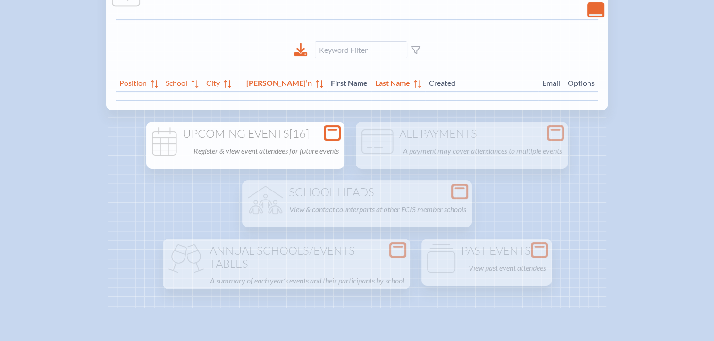 The image size is (714, 341). What do you see at coordinates (266, 151) in the screenshot?
I see `p: Register & view event attendees for future events` at bounding box center [266, 151].